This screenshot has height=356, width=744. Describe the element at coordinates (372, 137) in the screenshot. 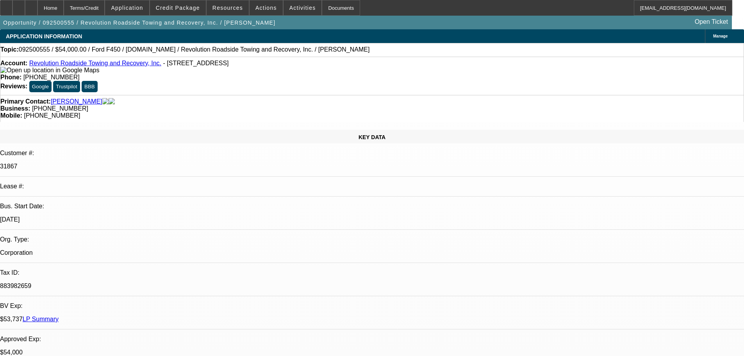

I see `span: KEY DATA` at that location.